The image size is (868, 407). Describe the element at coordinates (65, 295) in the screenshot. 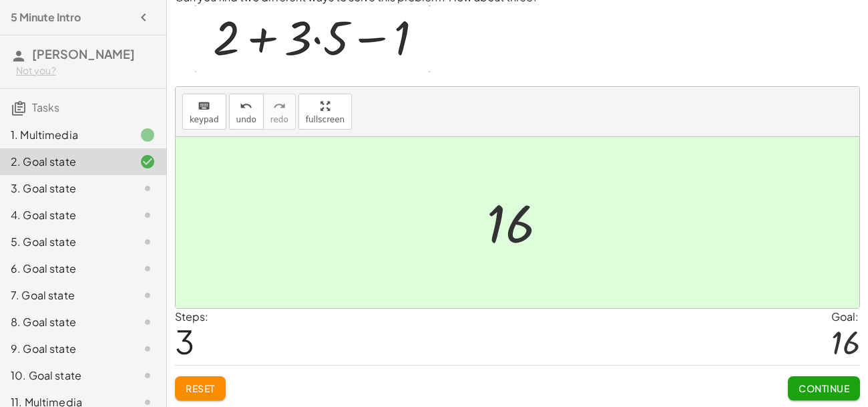

I see `div: 7. Goal state` at that location.